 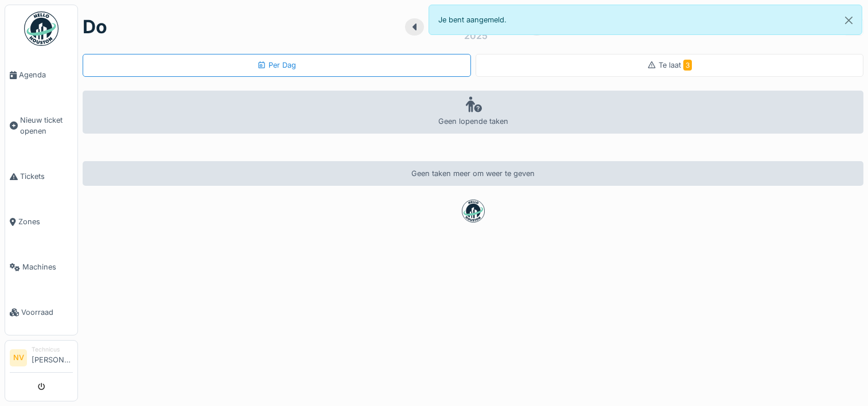 I want to click on li: NV, so click(x=18, y=358).